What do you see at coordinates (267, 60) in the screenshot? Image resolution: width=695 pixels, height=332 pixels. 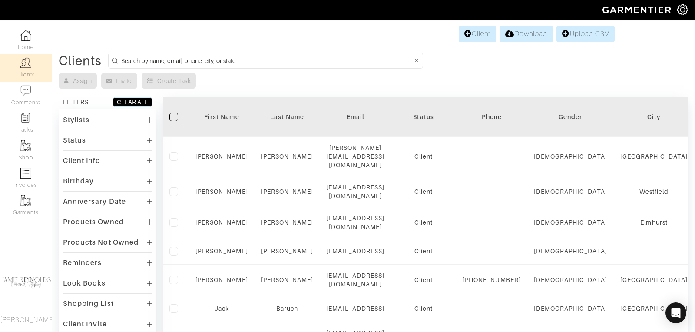 I see `input: Search by name, email, phone, city, or state` at bounding box center [267, 60].